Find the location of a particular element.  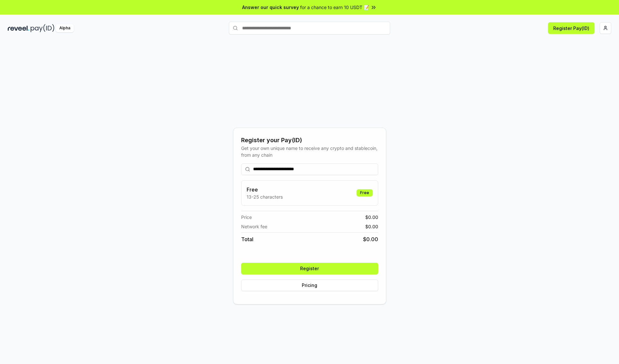

span: Price is located at coordinates (246, 217).